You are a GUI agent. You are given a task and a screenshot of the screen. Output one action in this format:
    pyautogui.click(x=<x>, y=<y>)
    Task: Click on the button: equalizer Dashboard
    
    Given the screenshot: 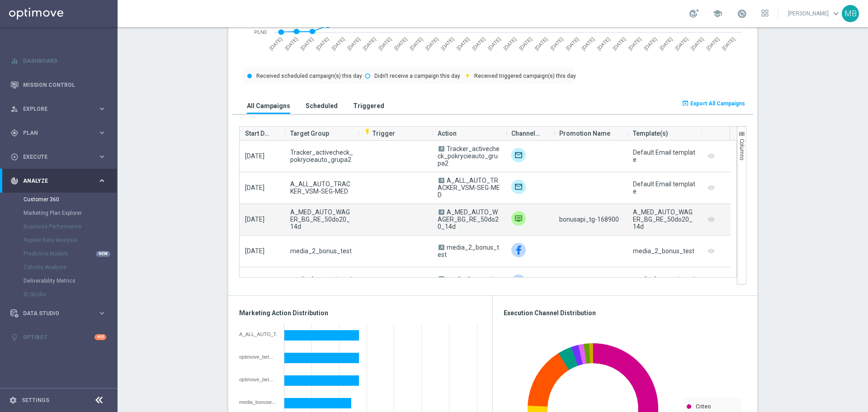 What is the action you would take?
    pyautogui.click(x=58, y=61)
    